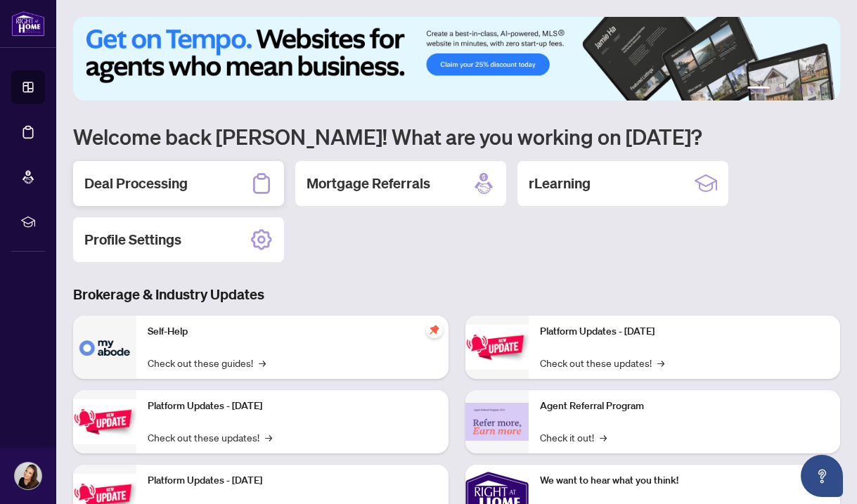  I want to click on img: Platform Updates - September 16, 2025, so click(105, 421).